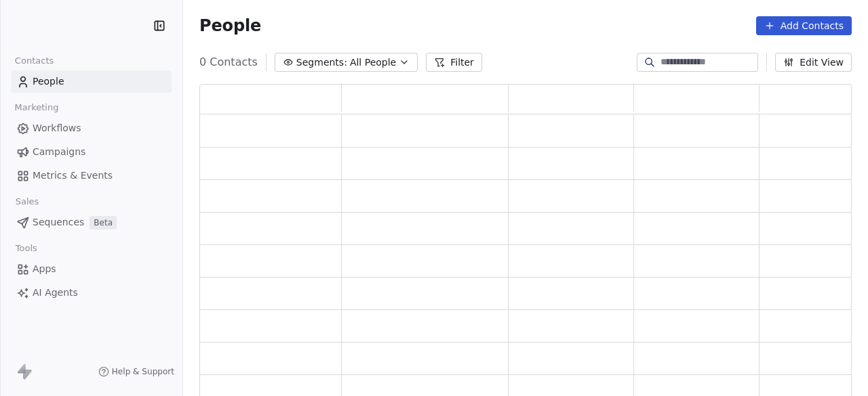  I want to click on span: Campaigns, so click(59, 152).